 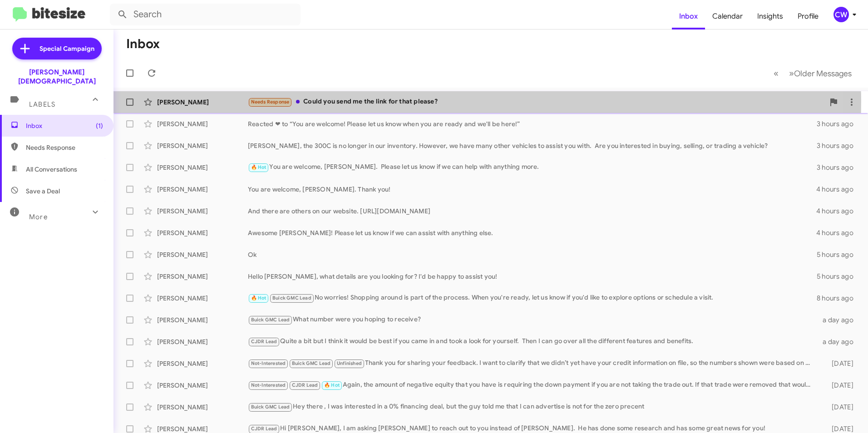 I want to click on input: Search, so click(x=205, y=15).